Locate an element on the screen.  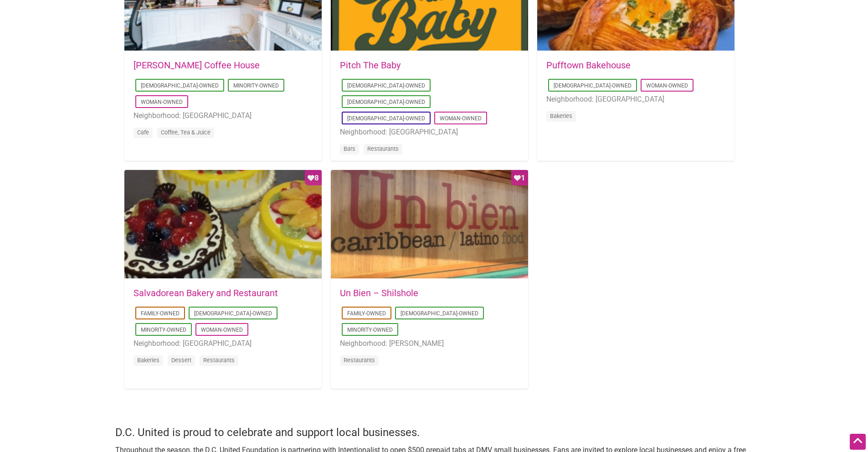
a: Un Bien – Shilshole is located at coordinates (379, 293).